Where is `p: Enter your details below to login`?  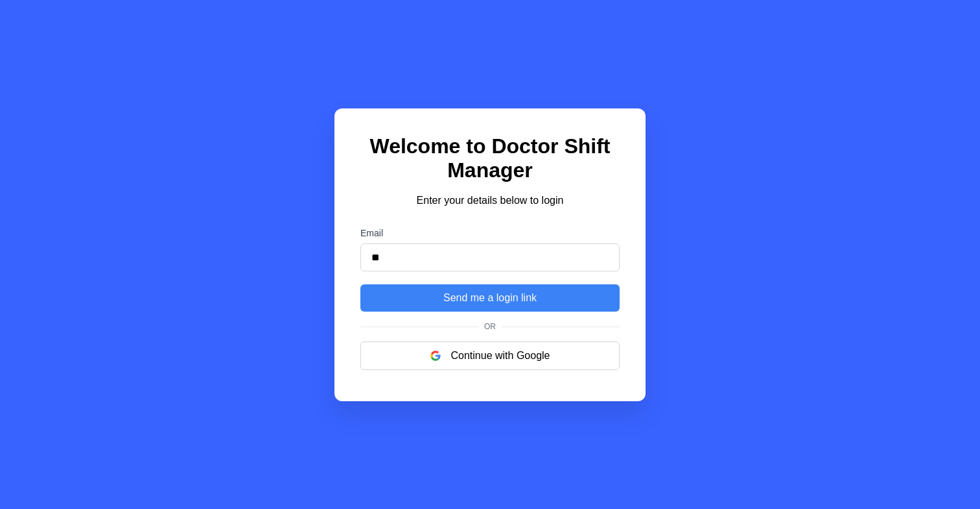
p: Enter your details below to login is located at coordinates (490, 201).